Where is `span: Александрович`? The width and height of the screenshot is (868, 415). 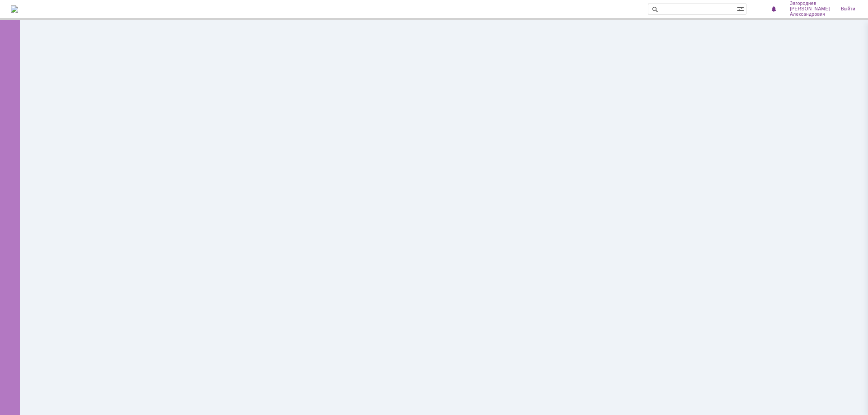 span: Александрович is located at coordinates (810, 14).